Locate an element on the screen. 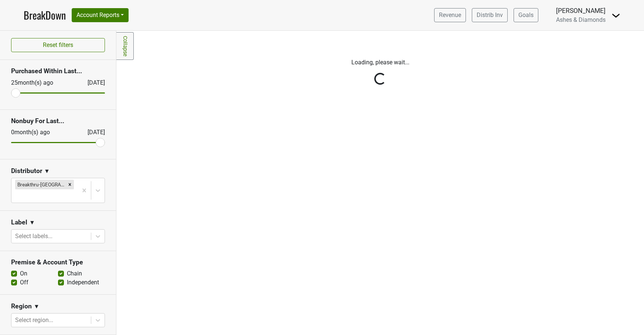  a: BreakDown is located at coordinates (44, 15).